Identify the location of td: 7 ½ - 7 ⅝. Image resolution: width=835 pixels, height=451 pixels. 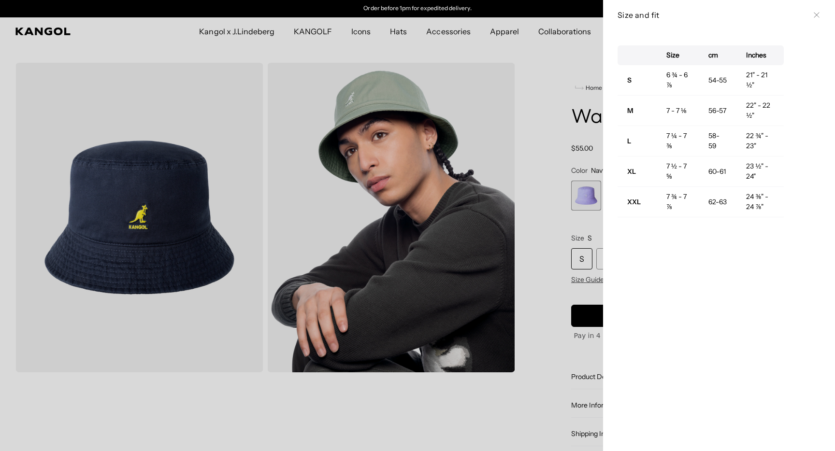
(677, 171).